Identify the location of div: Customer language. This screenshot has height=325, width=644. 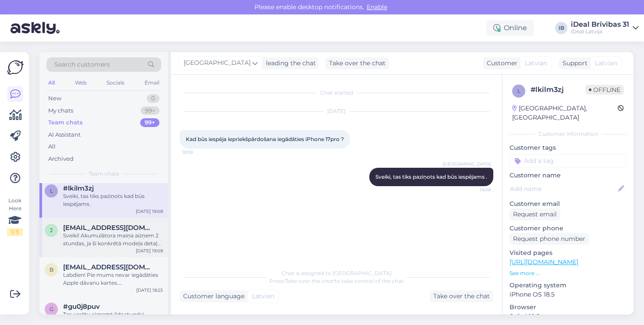
(212, 296).